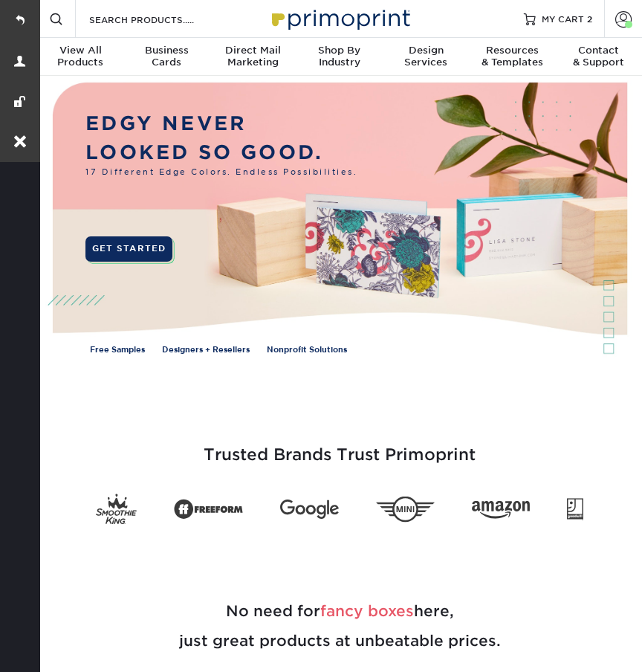 The height and width of the screenshot is (672, 642). Describe the element at coordinates (129, 249) in the screenshot. I see `a: GET STARTED` at that location.